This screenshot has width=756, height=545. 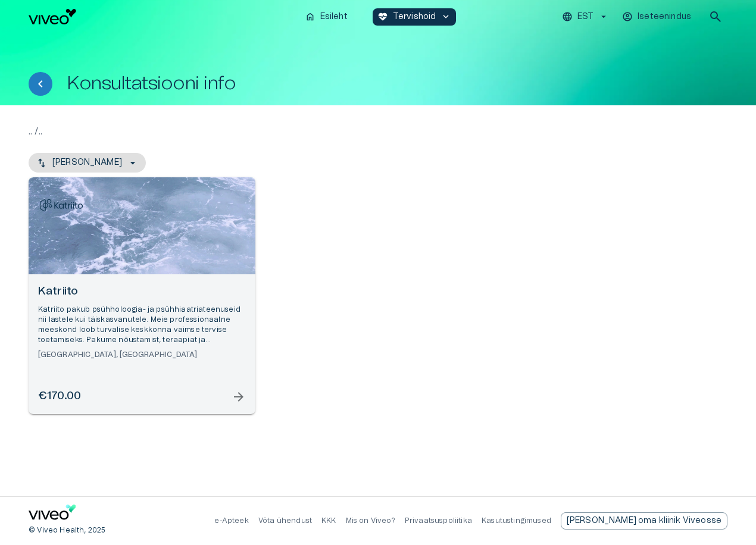 What do you see at coordinates (142, 296) in the screenshot?
I see `a: Open selected supplier available booking dates` at bounding box center [142, 296].